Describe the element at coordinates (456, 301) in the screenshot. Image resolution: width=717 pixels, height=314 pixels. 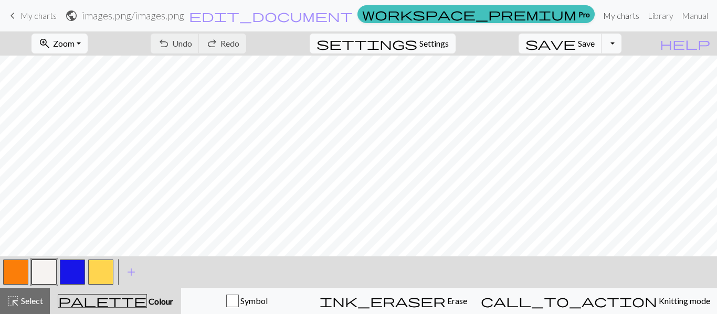
I see `span: Erase` at that location.